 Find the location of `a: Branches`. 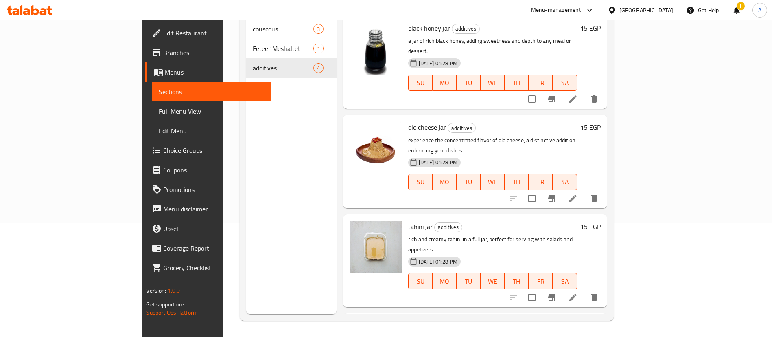

a: Branches is located at coordinates (208, 53).